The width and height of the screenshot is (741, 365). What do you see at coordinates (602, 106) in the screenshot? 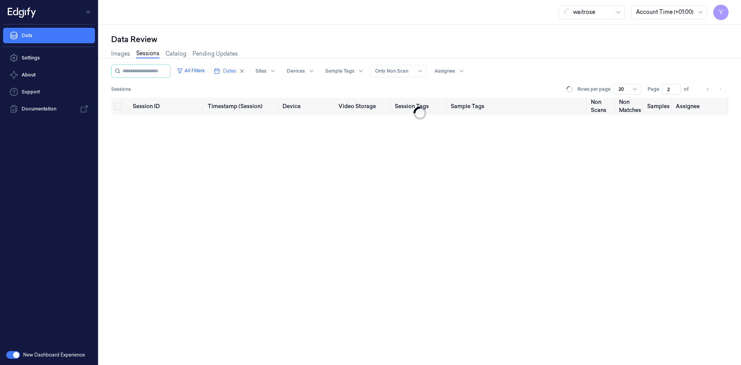
I see `th: Non Scans` at bounding box center [602, 106].